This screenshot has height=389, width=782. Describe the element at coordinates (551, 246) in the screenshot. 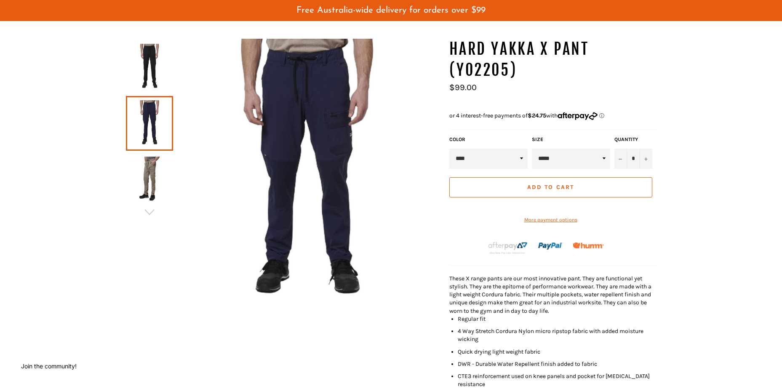

I see `img: paypal.png` at that location.